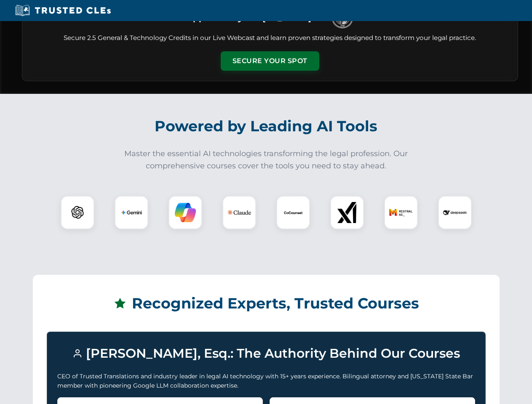  I want to click on div: Claude, so click(239, 212).